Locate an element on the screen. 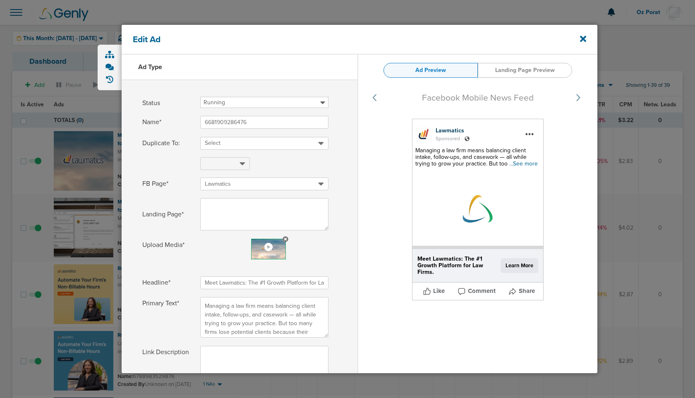  textarea: Landing Page* is located at coordinates (264, 214).